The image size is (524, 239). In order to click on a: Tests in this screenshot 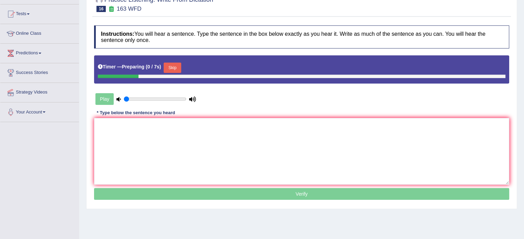, I will do `click(40, 13)`.